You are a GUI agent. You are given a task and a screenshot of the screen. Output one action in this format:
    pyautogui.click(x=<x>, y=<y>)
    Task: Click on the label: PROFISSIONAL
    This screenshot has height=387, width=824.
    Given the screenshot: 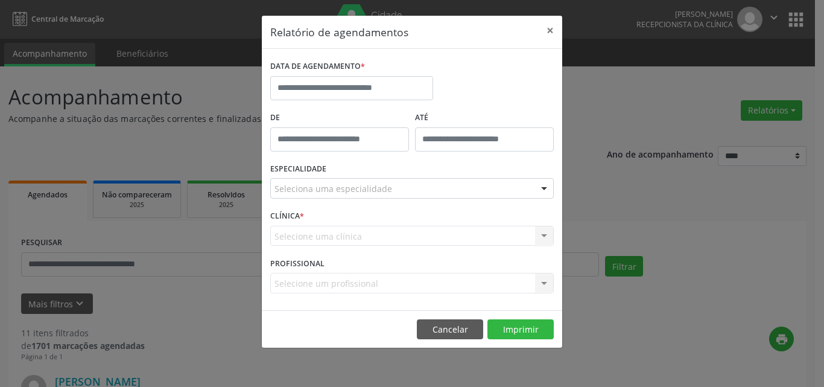 What is the action you would take?
    pyautogui.click(x=297, y=263)
    